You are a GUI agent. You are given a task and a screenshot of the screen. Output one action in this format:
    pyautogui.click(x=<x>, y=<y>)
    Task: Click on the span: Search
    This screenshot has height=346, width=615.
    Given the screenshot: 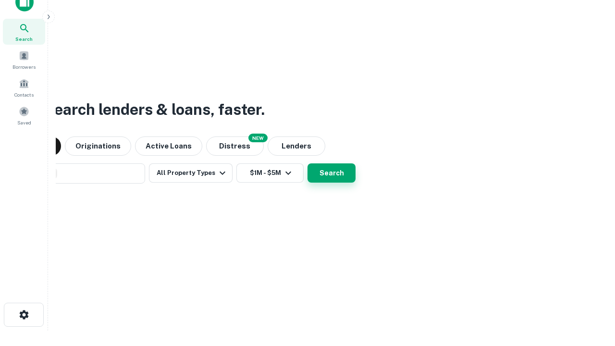 What is the action you would take?
    pyautogui.click(x=24, y=39)
    